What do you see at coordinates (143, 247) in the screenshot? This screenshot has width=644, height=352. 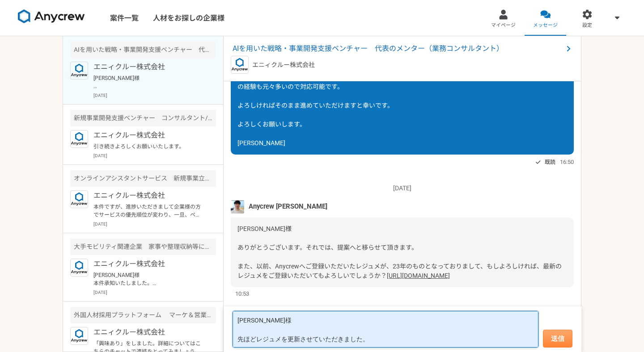 I see `div: 大手モビリティ関連企業 家事や整理収納等に関する企画・リサーチ・アドバイザー業務` at bounding box center [143, 247].